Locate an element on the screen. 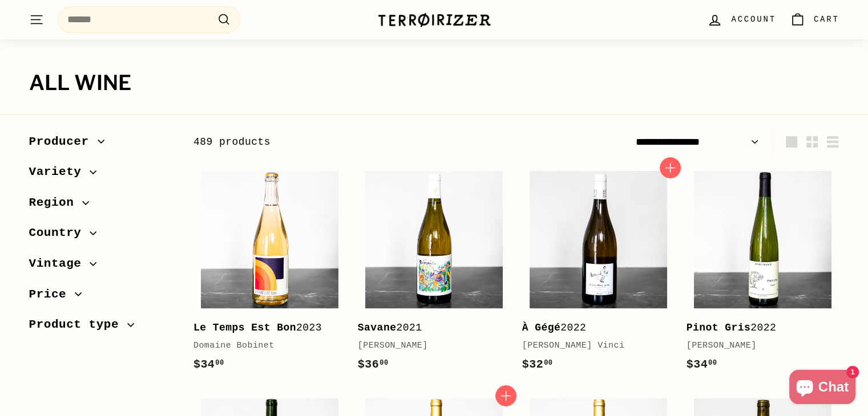  span: Variety is located at coordinates (59, 173).